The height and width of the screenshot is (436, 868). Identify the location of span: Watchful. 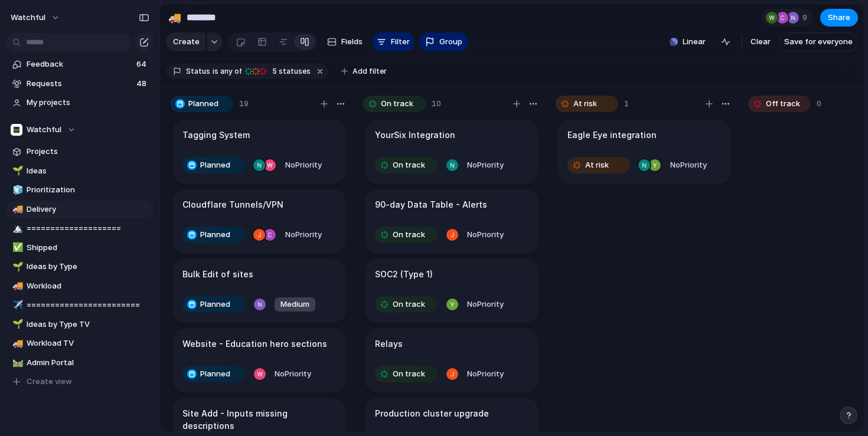
(44, 130).